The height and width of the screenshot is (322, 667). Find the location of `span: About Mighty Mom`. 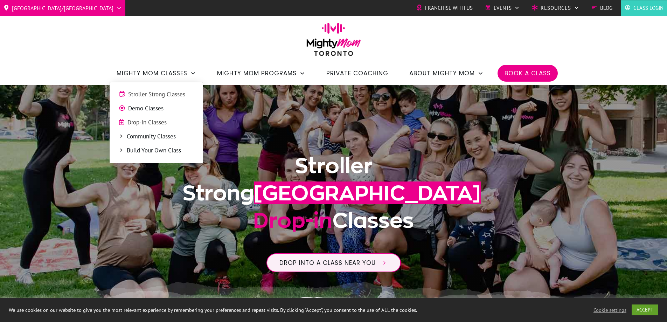

span: About Mighty Mom is located at coordinates (442, 73).